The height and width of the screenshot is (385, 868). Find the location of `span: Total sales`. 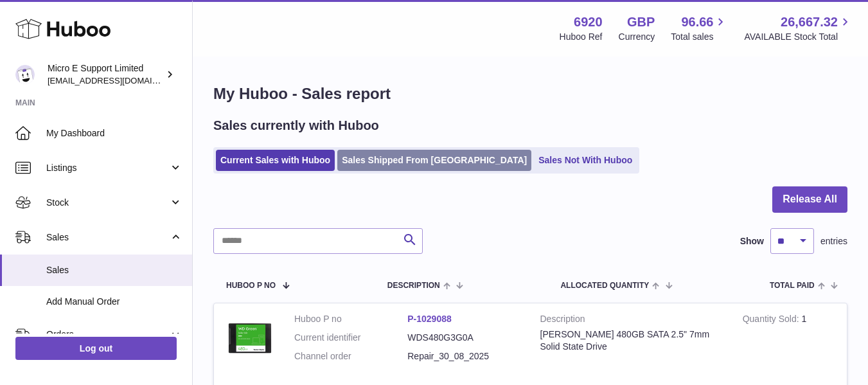

span: Total sales is located at coordinates (699, 36).